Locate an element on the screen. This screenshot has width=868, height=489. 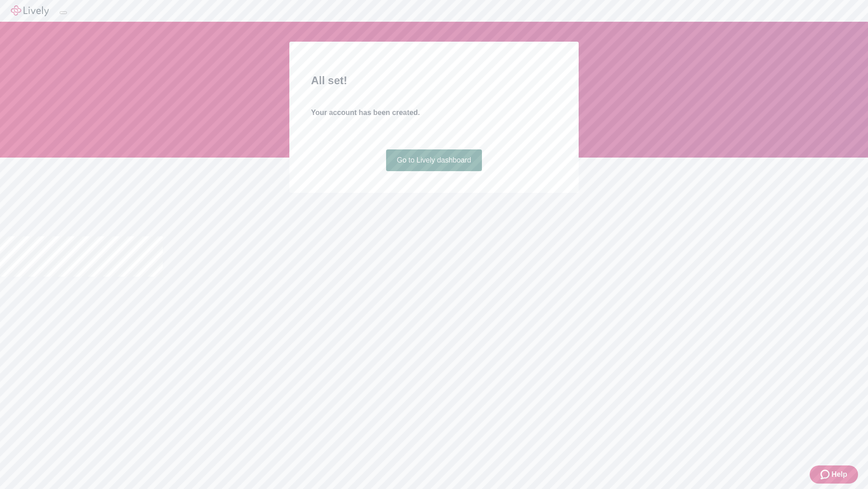
a: Go to Lively dashboard is located at coordinates (434, 160).